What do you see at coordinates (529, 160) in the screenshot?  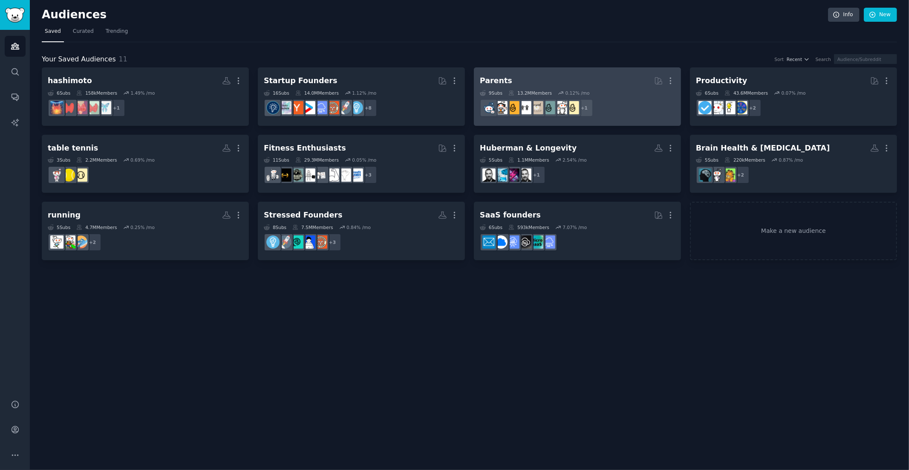 I see `div: 1.1M Members` at bounding box center [529, 160].